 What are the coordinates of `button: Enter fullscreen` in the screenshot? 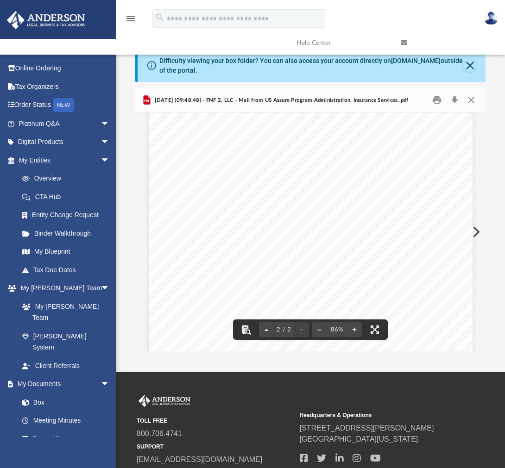 It's located at (375, 330).